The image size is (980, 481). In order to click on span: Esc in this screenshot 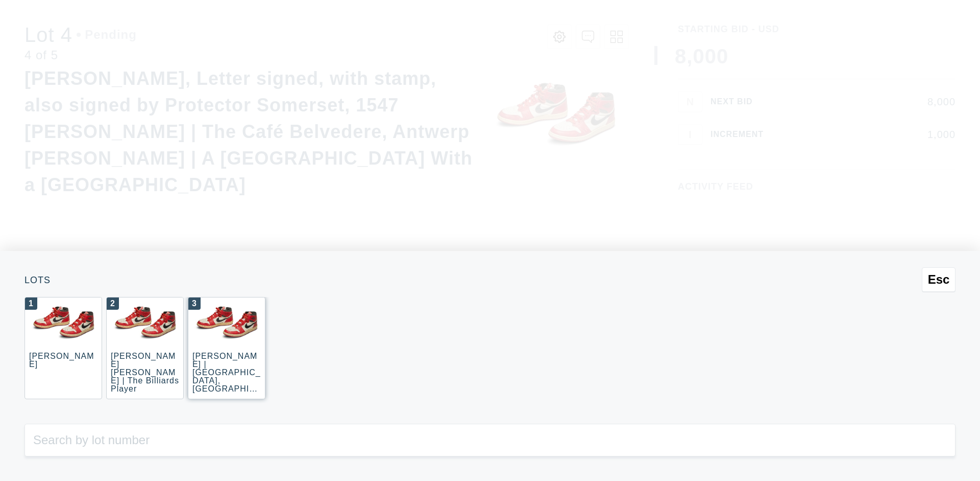, I will do `click(939, 279)`.